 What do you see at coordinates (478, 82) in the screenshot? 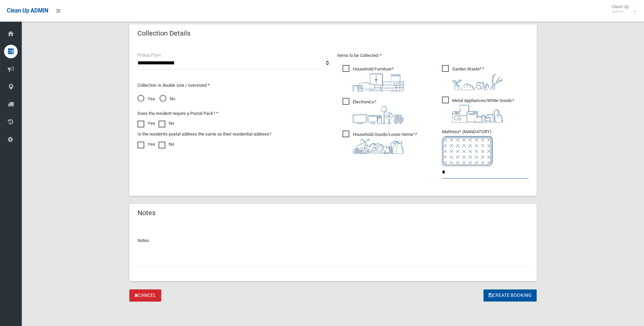
I see `img: 4fd8a5c772b2c999c83690221e5242e0.png` at bounding box center [478, 82].